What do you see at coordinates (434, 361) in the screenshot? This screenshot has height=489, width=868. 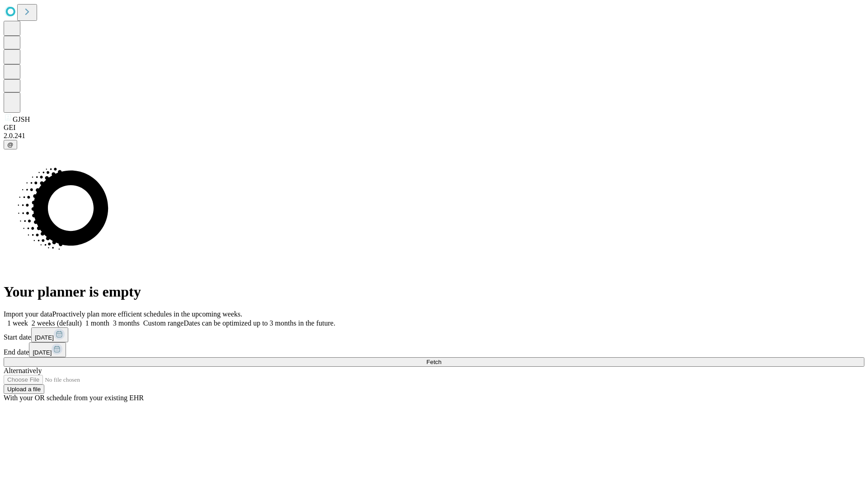 I see `span: Fetch` at bounding box center [434, 361].